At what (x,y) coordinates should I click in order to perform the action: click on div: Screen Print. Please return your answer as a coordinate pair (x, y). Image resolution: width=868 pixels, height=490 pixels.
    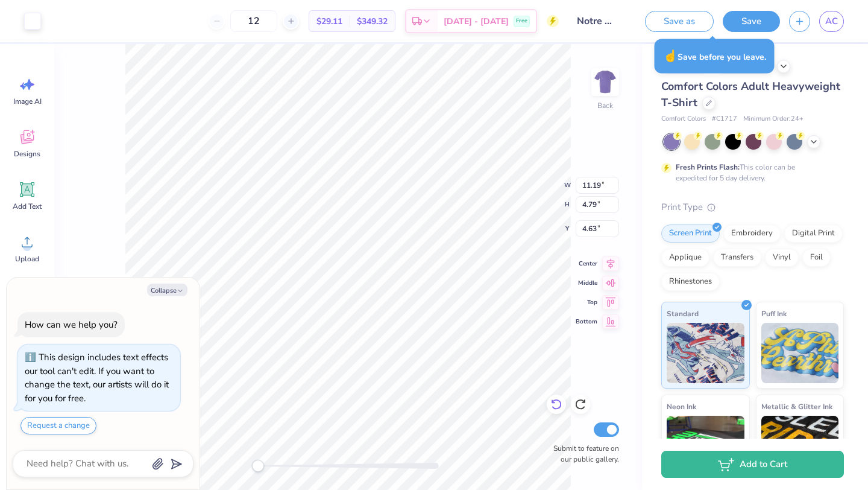
    Looking at the image, I should click on (690, 234).